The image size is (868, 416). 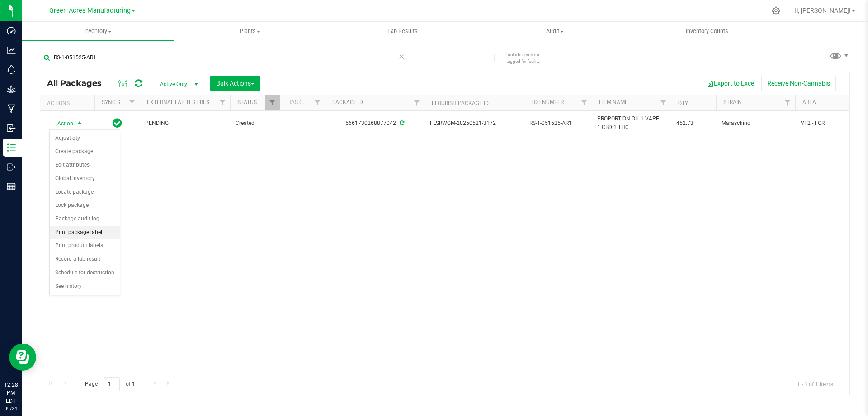 What do you see at coordinates (84, 179) in the screenshot?
I see `li: Global inventory` at bounding box center [84, 179].